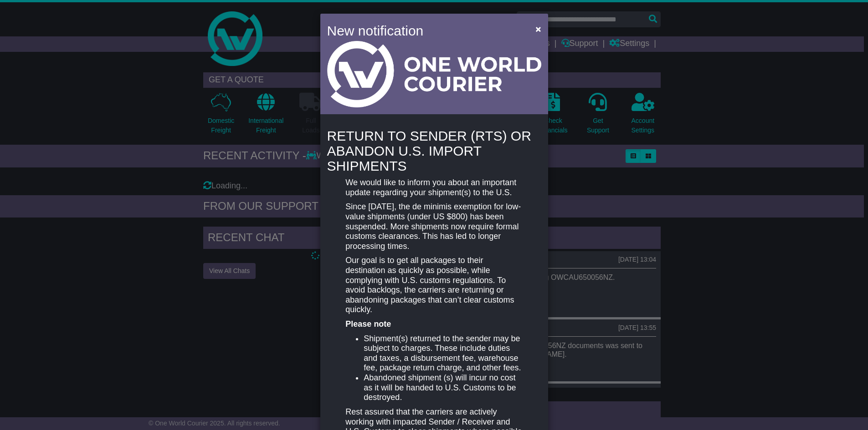 Image resolution: width=868 pixels, height=430 pixels. Describe the element at coordinates (434, 286) in the screenshot. I see `p: Our goal is to get all packages to their destination as quickly as possible, while complying with...` at that location.